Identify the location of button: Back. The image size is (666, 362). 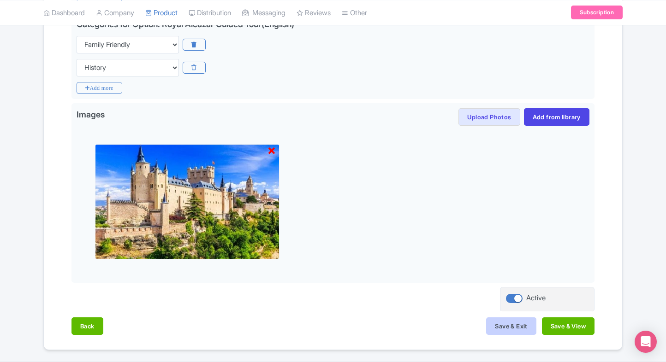
(87, 326).